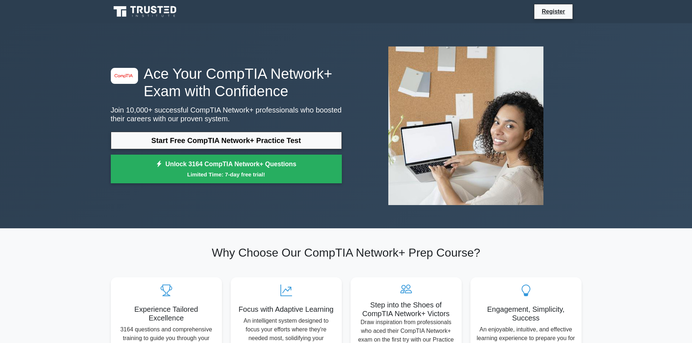 The image size is (692, 343). What do you see at coordinates (226, 169) in the screenshot?
I see `a: Unlock 3164 CompTIA Network+ QuestionsLimited Time: 7-day free trial!` at bounding box center [226, 169].